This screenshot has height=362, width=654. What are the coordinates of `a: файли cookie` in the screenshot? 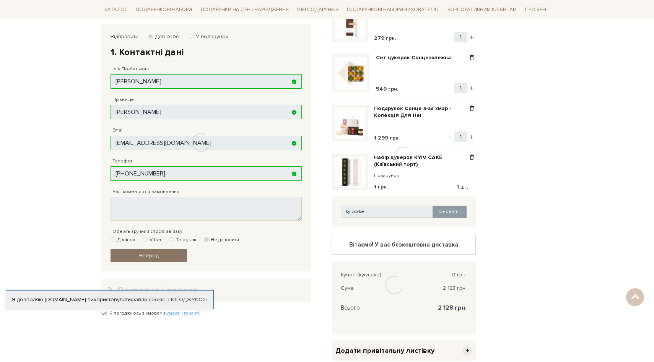 It's located at (148, 300).